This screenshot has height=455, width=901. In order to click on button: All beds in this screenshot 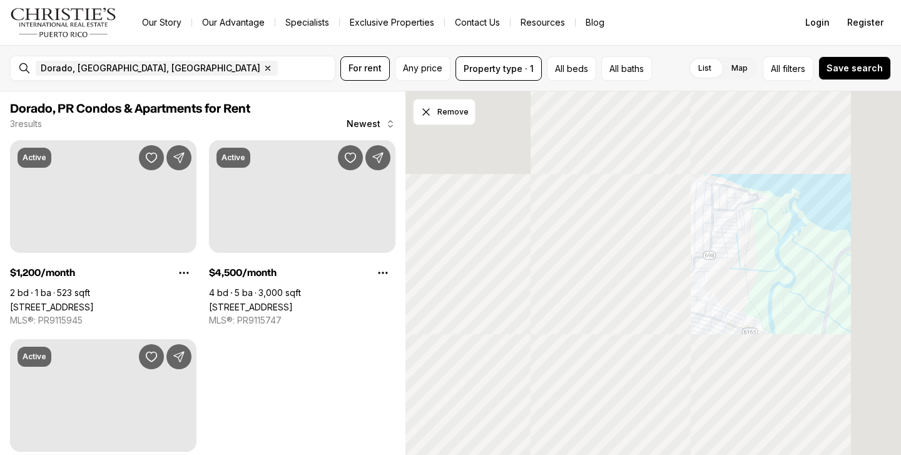, I will do `click(572, 68)`.